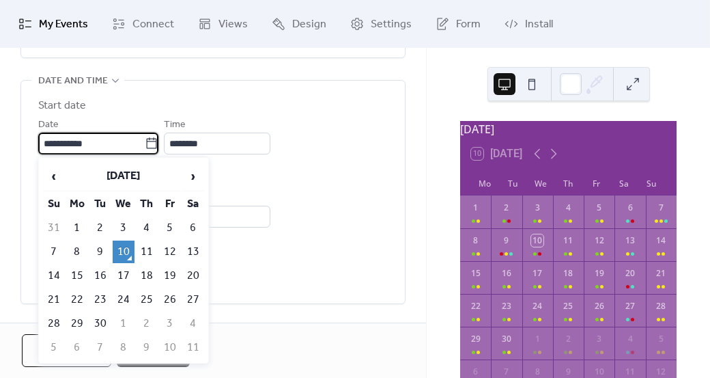  Describe the element at coordinates (624, 183) in the screenshot. I see `div: Sa` at that location.